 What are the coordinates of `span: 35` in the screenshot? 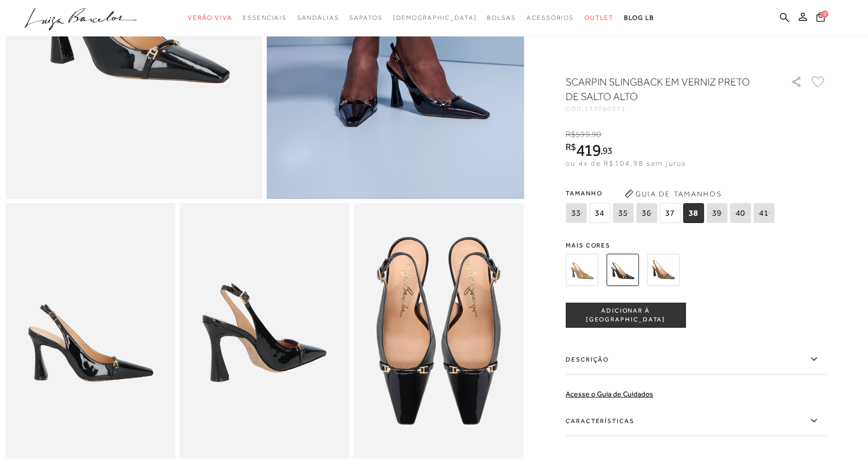 It's located at (623, 213).